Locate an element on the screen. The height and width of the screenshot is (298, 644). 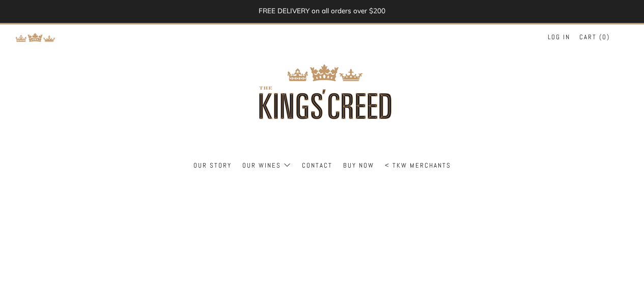
span: 0 is located at coordinates (604, 37).